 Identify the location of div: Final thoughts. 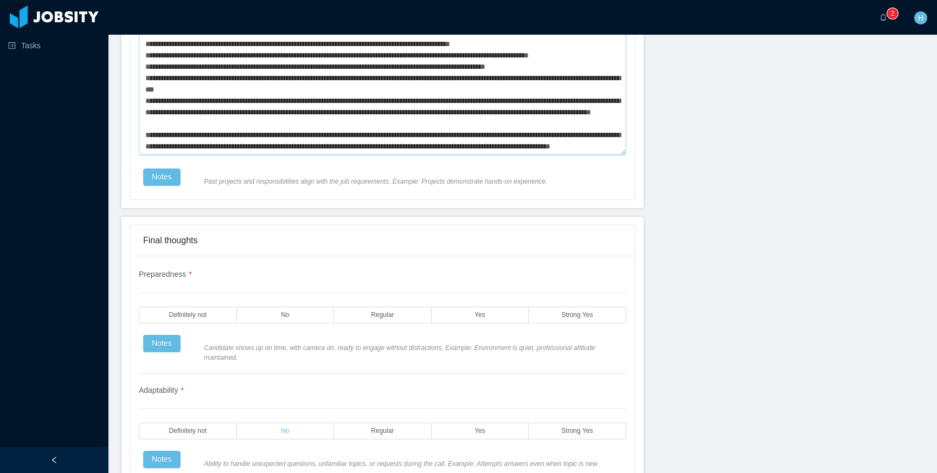
(382, 241).